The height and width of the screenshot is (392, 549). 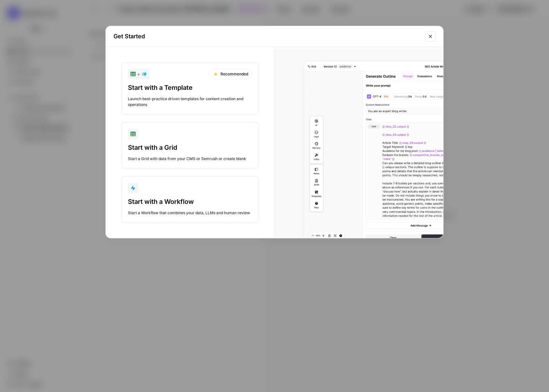 What do you see at coordinates (190, 202) in the screenshot?
I see `div: Start with a Workflow` at bounding box center [190, 202].